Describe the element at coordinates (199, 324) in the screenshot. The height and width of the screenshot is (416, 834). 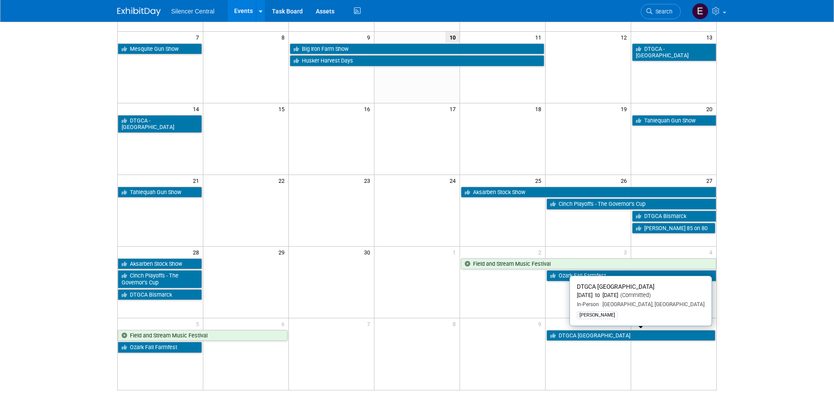
I see `span: 5` at that location.